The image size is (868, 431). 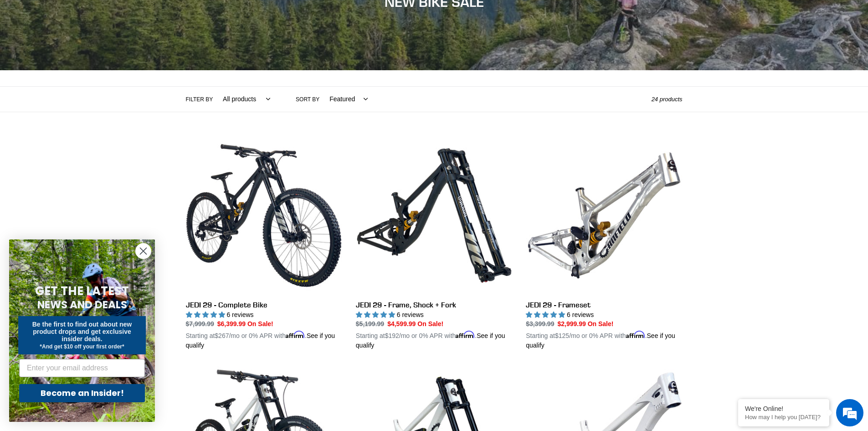 What do you see at coordinates (200, 99) in the screenshot?
I see `label: Filter by` at bounding box center [200, 99].